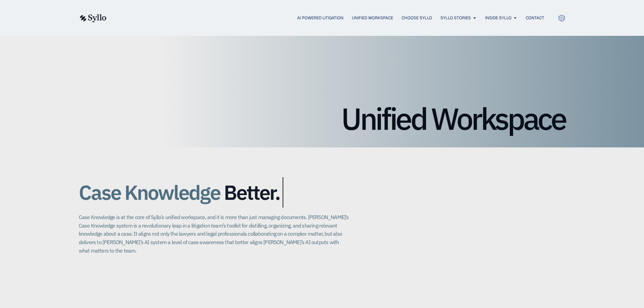 This screenshot has width=644, height=308. What do you see at coordinates (417, 18) in the screenshot?
I see `a: Choose Syllo` at bounding box center [417, 18].